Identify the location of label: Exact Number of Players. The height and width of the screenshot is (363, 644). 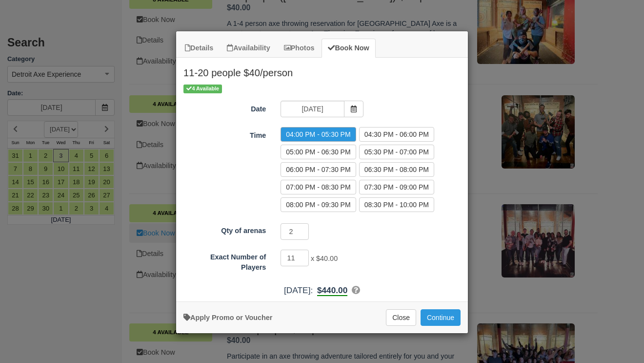
(225, 260).